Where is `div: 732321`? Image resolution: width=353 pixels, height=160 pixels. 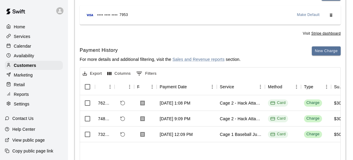 div: 732321 is located at coordinates (105, 134).